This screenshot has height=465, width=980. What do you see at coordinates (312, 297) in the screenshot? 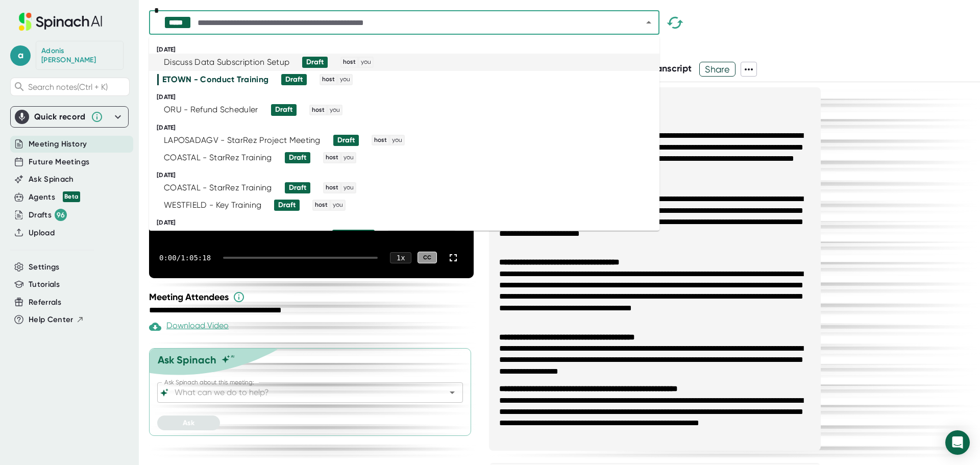
I see `div: Meeting Attendees` at bounding box center [312, 297].